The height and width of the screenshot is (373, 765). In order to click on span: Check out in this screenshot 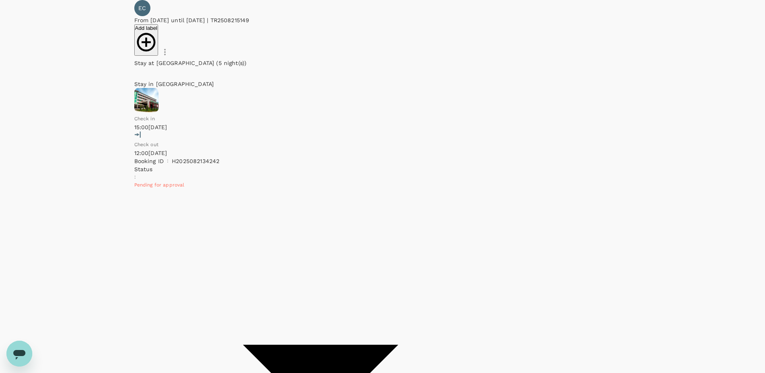, I will do `click(146, 144)`.